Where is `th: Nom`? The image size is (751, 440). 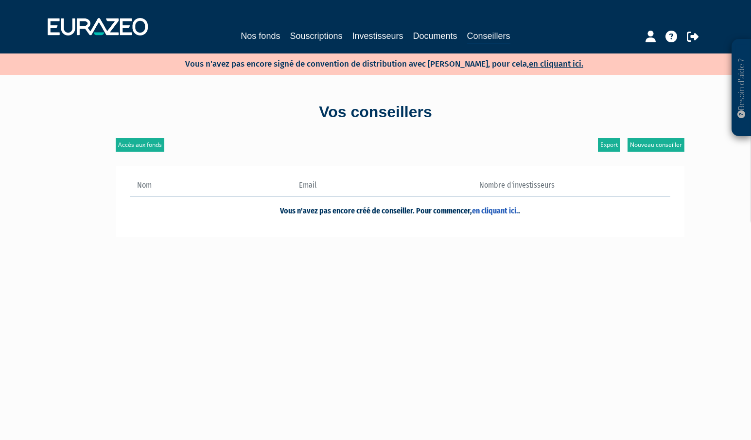 th: Nom is located at coordinates (211, 188).